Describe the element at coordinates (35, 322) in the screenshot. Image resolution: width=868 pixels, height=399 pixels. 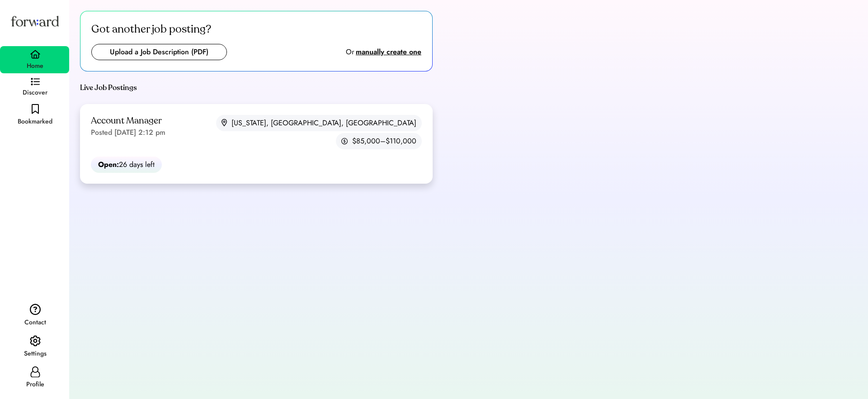
I see `div: Contact` at that location.